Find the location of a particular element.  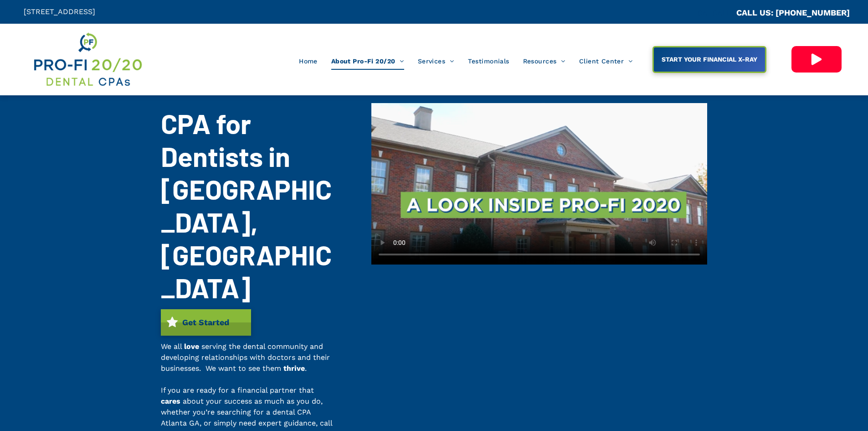

span: Get Started is located at coordinates (206, 321).